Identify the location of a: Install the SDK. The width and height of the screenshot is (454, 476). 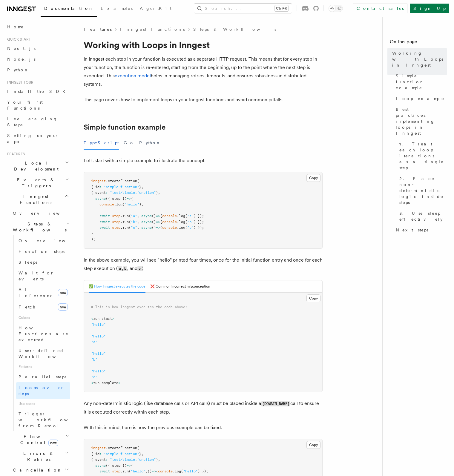
(37, 91).